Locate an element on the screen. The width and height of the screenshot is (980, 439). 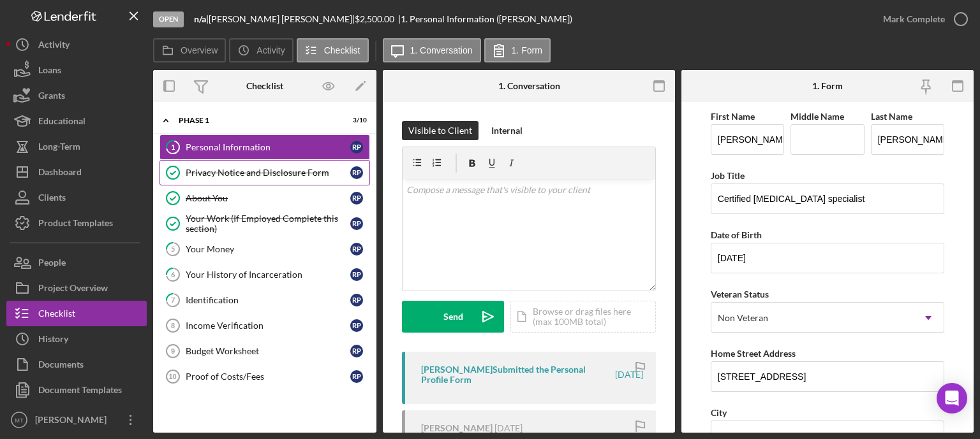
time: 2025-06-16 18:31 is located at coordinates (508, 428).